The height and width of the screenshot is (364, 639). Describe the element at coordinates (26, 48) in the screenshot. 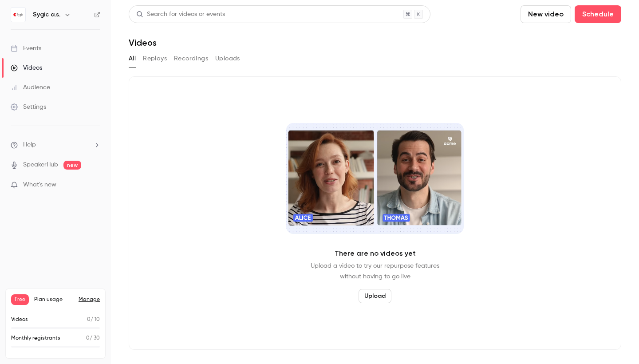

I see `div: Events` at that location.